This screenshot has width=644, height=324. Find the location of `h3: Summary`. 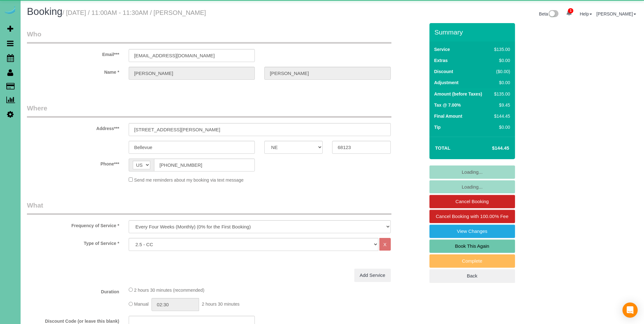

h3: Summary is located at coordinates (473, 32).